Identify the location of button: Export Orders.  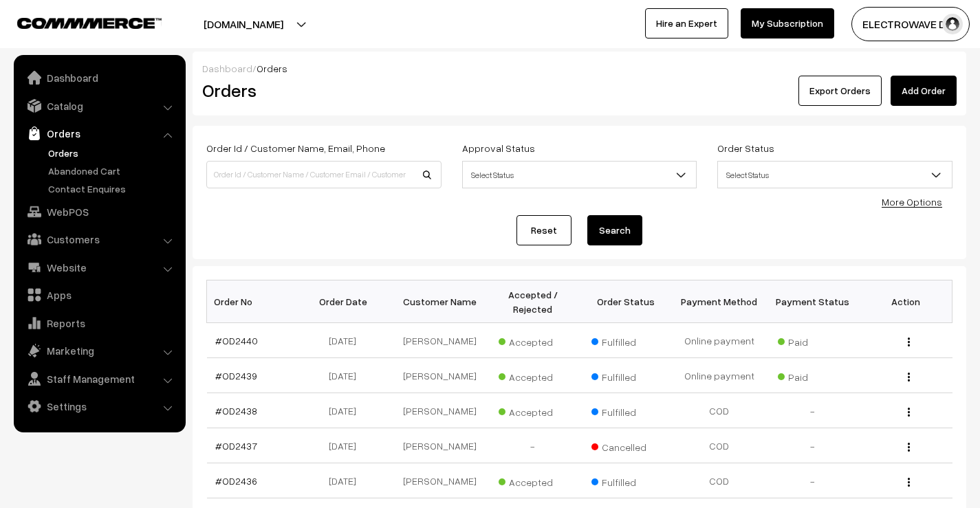
(839, 90).